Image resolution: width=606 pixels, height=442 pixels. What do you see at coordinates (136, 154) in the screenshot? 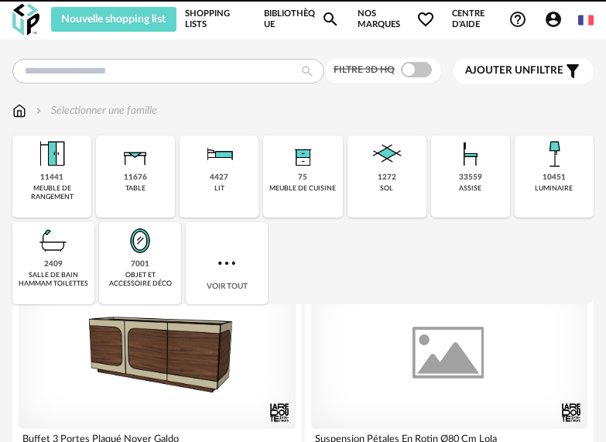
I see `img: Table.png` at bounding box center [136, 154].